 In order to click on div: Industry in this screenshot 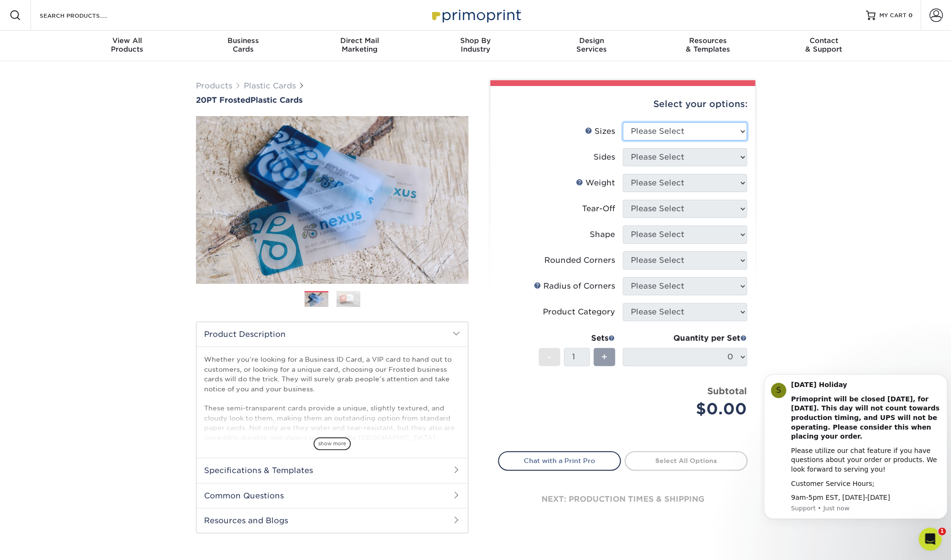, I will do `click(475, 45)`.